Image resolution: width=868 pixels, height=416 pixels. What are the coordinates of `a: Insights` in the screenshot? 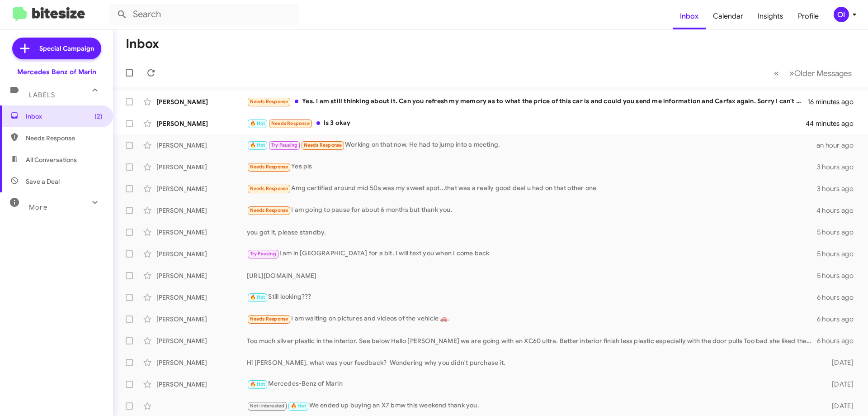 It's located at (770, 16).